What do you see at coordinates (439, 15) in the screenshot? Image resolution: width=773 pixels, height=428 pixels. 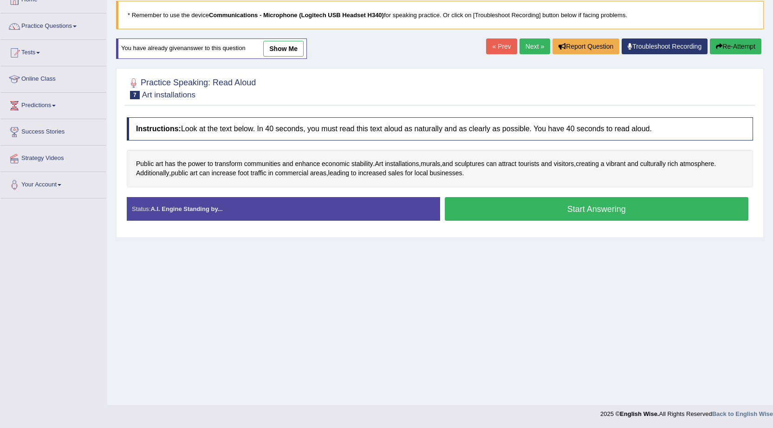 I see `blockquote: * Remember to use the device for speaking practice. Or click on [Troubleshoot Recording] button b...` at bounding box center [439, 15].